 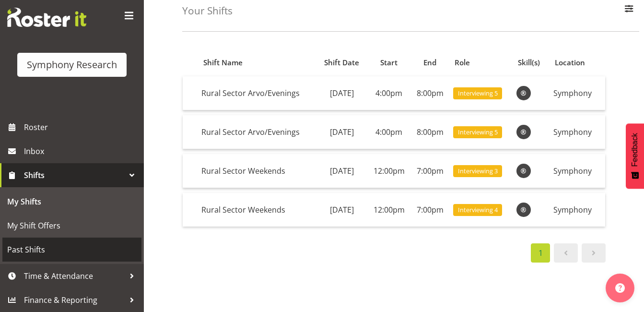 What do you see at coordinates (72, 201) in the screenshot?
I see `span: My Shifts` at bounding box center [72, 201].